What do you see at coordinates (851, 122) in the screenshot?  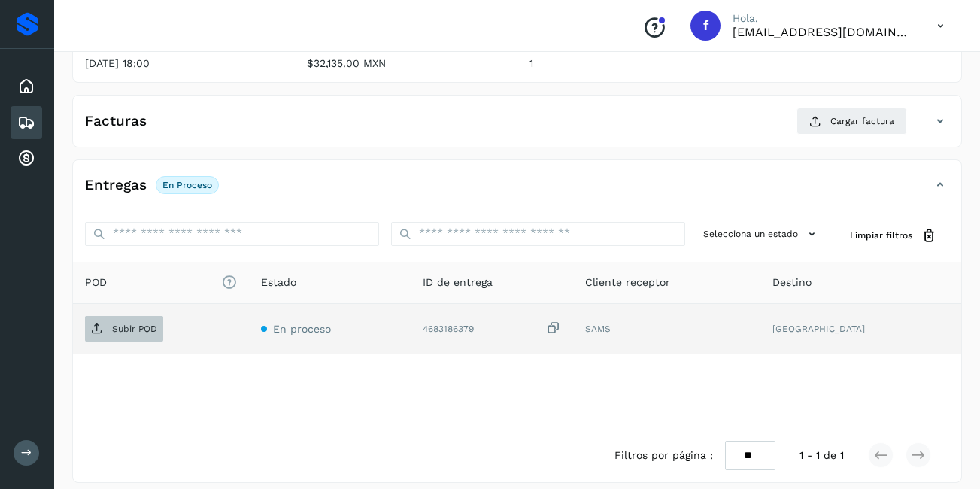 I see `button: Cargar factura` at bounding box center [851, 122].